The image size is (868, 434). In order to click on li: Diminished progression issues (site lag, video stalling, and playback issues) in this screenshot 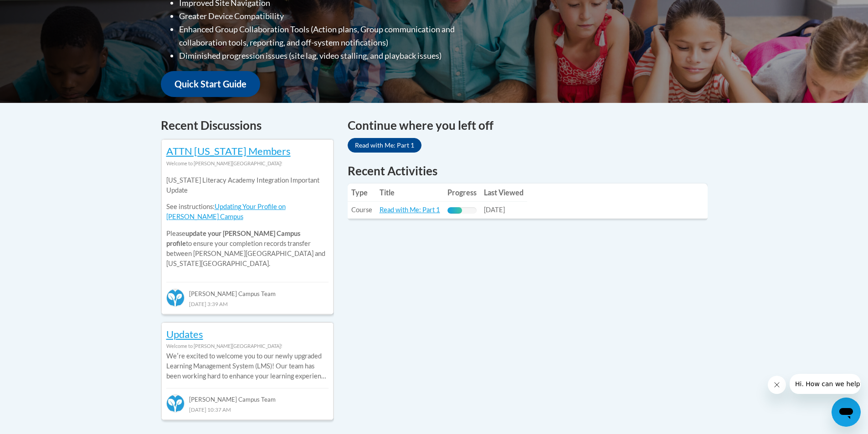, I will do `click(335, 56)`.